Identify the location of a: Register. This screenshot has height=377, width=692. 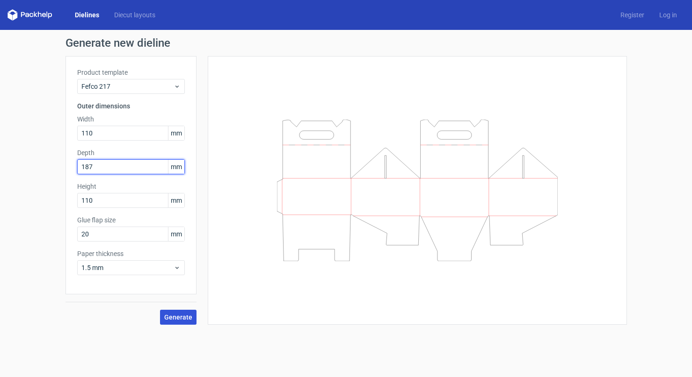
(632, 15).